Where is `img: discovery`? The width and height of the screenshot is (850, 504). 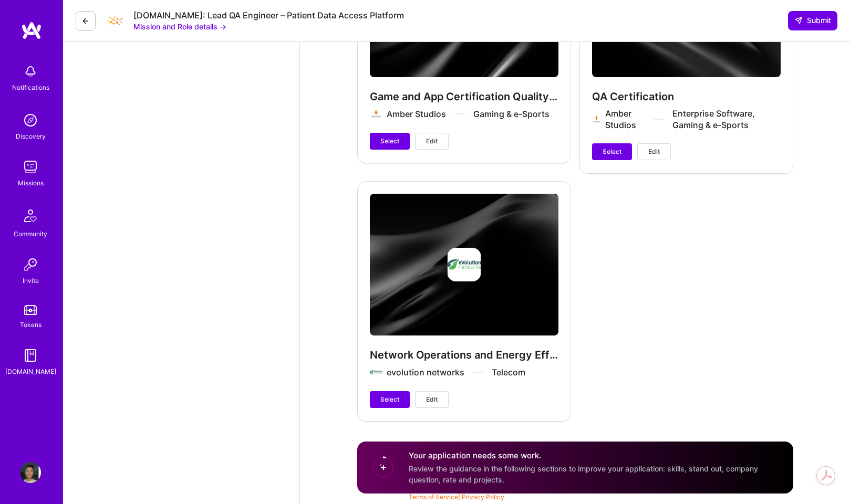
img: discovery is located at coordinates (30, 121).